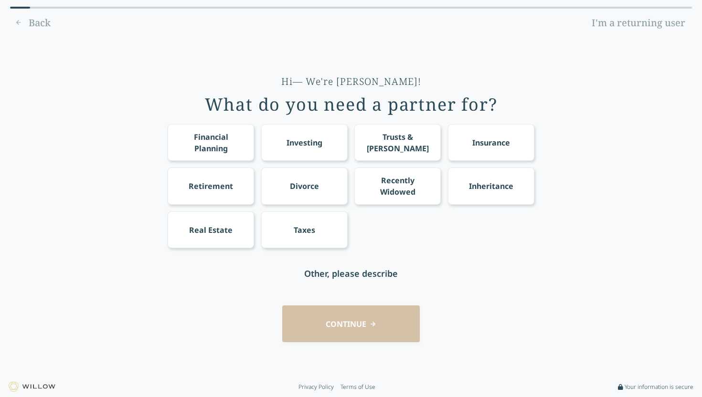 This screenshot has height=397, width=702. I want to click on a: Terms of Use, so click(358, 387).